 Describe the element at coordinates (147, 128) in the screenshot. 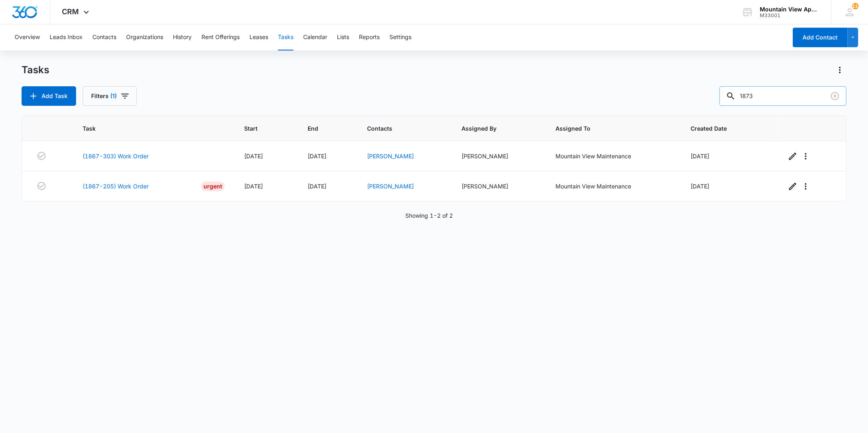

I see `span: Task` at that location.